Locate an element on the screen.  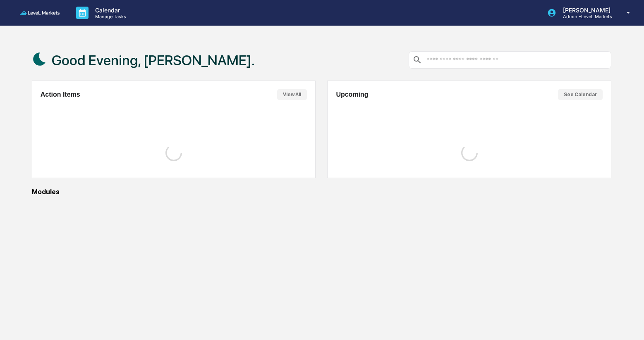
h2: Upcoming is located at coordinates (352, 95).